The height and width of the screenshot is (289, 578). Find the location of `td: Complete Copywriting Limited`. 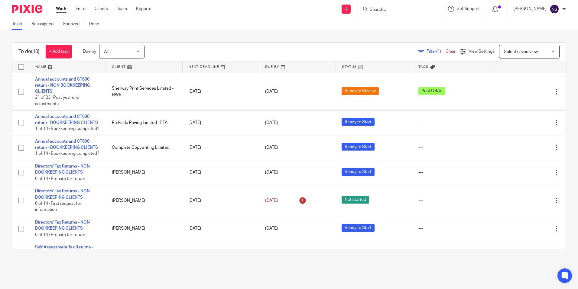

td: Complete Copywriting Limited is located at coordinates (144, 147).